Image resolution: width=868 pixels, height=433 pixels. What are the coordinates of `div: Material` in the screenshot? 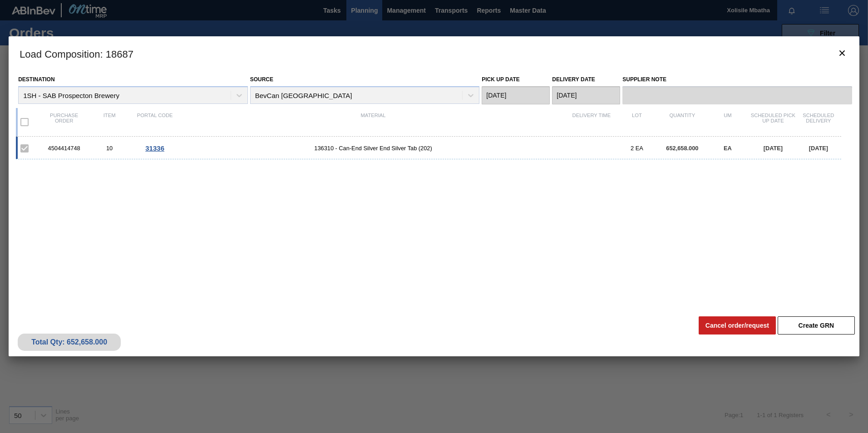 It's located at (373, 122).